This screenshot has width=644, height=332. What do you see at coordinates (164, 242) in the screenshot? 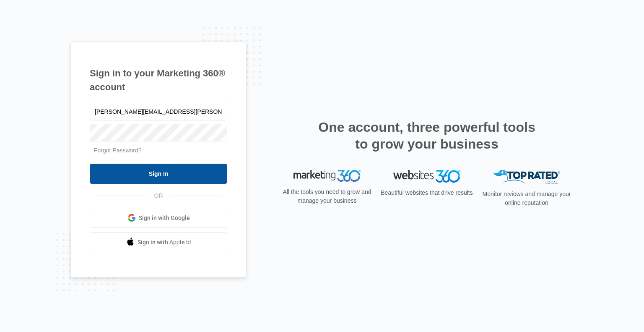
I see `span: Sign in with Apple Id` at bounding box center [164, 242].